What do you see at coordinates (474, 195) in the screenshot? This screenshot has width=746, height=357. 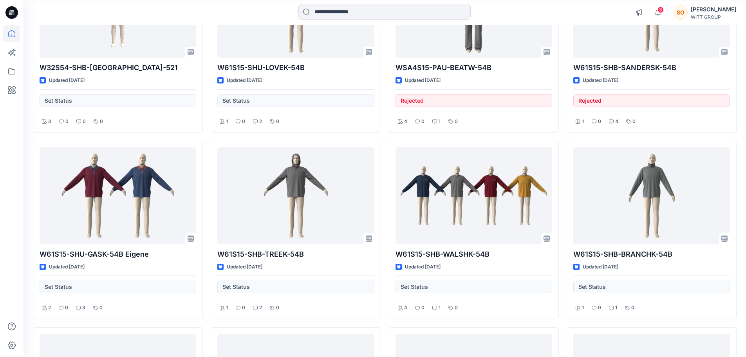 I see `a: W61S15-SHB-WALSHK-54B` at bounding box center [474, 195].